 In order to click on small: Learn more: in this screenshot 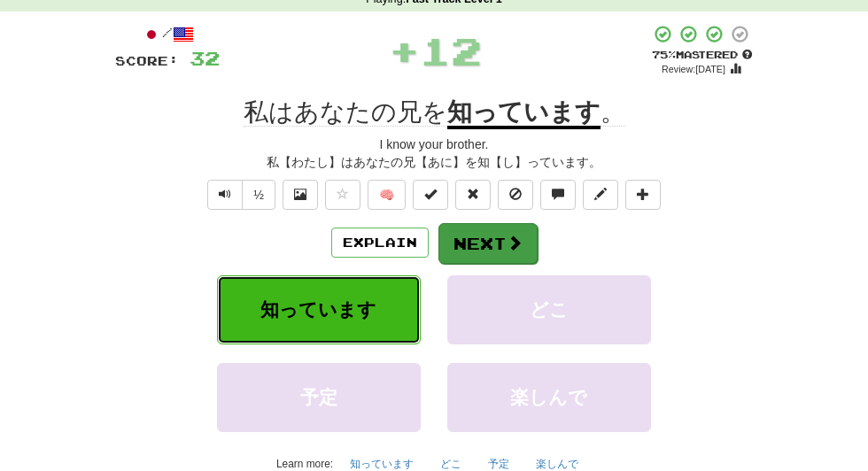, I will do `click(304, 464)`.